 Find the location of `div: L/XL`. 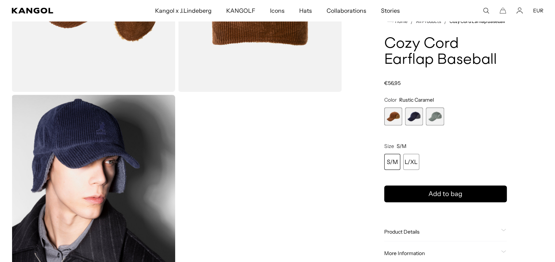

div: L/XL is located at coordinates (411, 162).